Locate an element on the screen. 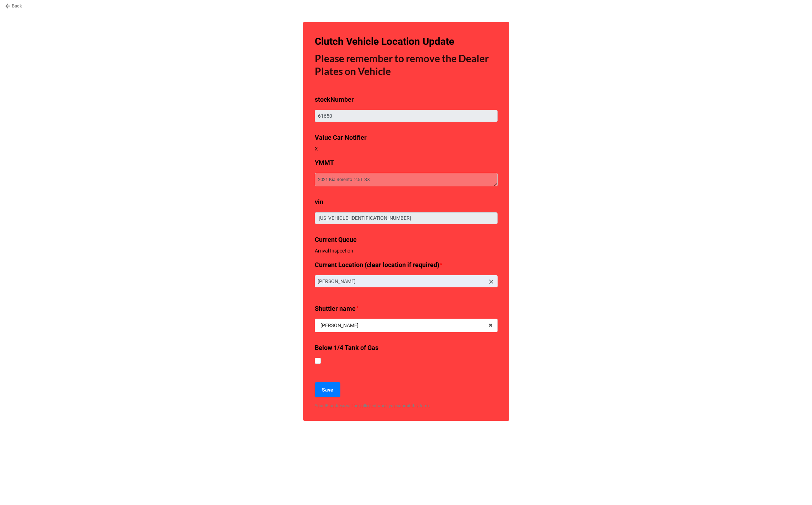  b: Value Car Notifier is located at coordinates (341, 137).